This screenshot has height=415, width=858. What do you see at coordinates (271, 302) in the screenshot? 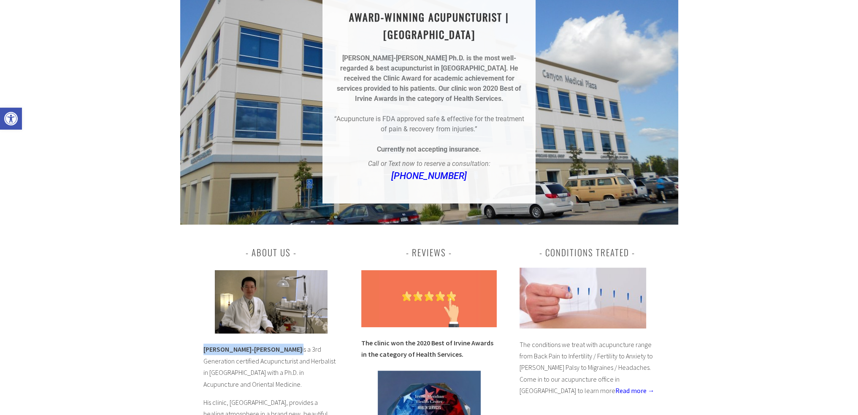
I see `img: best acupuncturist irvine` at bounding box center [271, 302].